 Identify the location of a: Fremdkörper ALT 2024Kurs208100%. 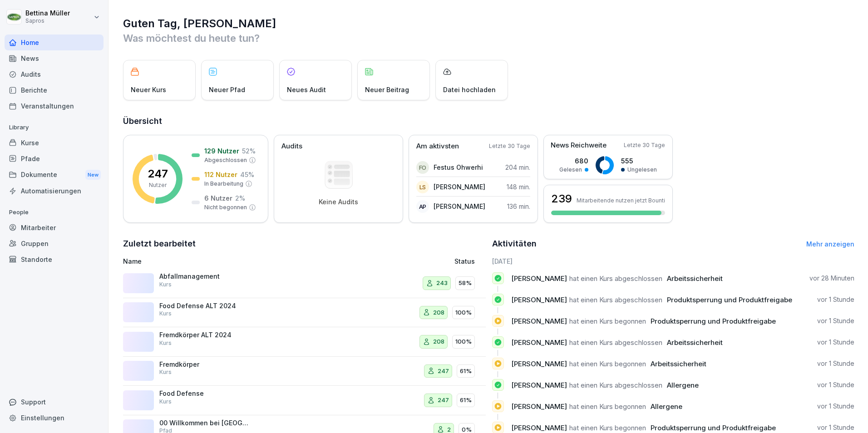
(304, 342).